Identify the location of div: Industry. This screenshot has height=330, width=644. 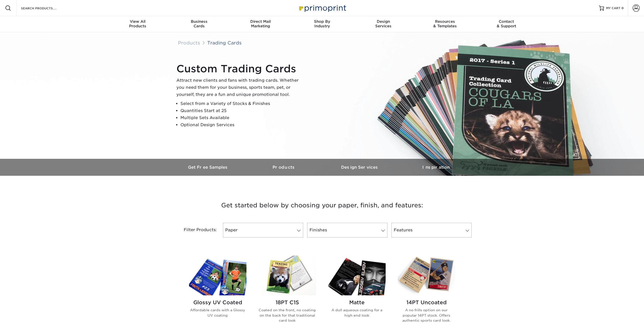
(322, 24).